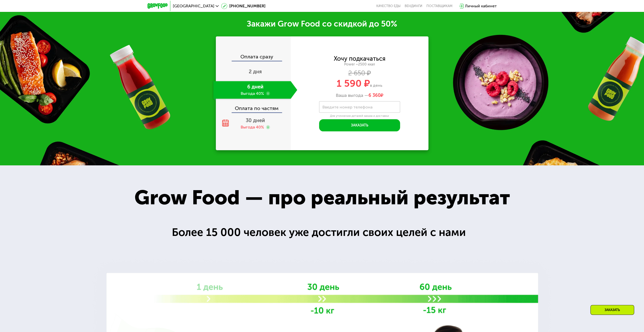 The width and height of the screenshot is (644, 332). What do you see at coordinates (388, 6) in the screenshot?
I see `a: Качество еды` at bounding box center [388, 6].